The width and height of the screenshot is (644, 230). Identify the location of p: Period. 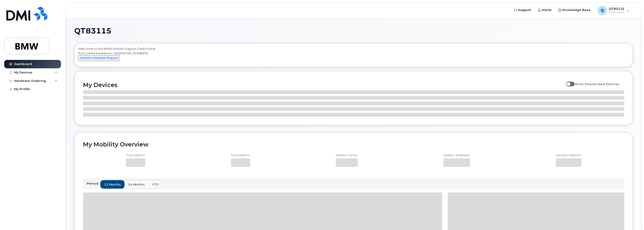
(93, 184).